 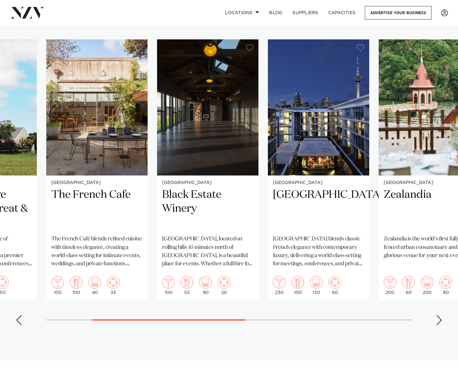 I want to click on a: Advertise your business, so click(x=398, y=13).